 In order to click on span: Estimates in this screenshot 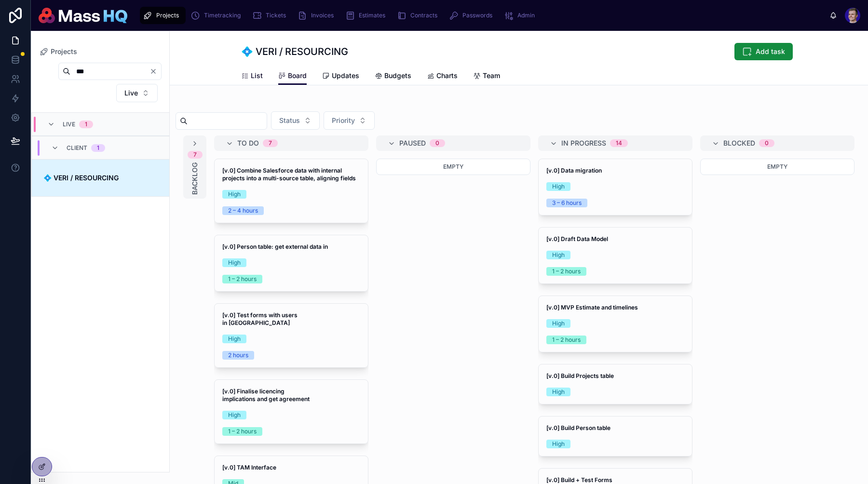, I will do `click(371, 15)`.